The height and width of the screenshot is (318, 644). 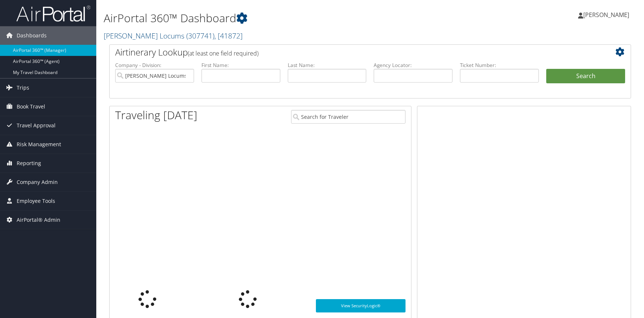 What do you see at coordinates (281, 18) in the screenshot?
I see `h1: AirPortal 360™ Dashboard` at bounding box center [281, 18].